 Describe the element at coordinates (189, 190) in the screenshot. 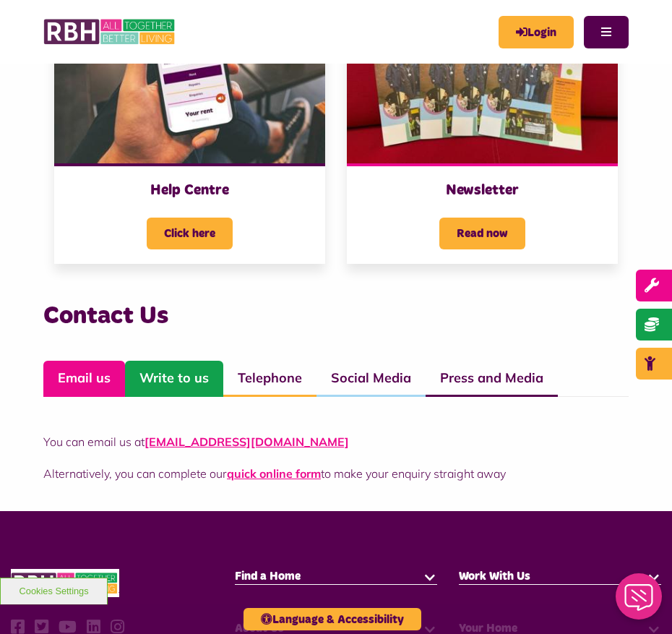

I see `h3: Help Centre` at that location.